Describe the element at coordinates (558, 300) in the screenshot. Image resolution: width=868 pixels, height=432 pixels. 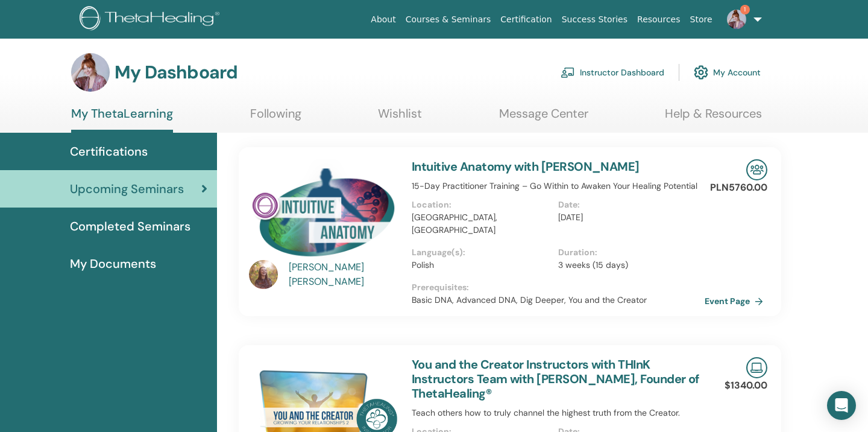
I see `p: Basic DNA, Advanced DNA, Dig Deeper, You and the Creator` at that location.